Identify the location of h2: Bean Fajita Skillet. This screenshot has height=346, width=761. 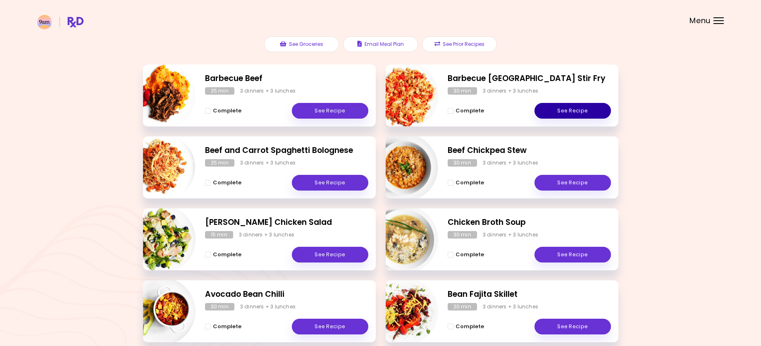
(529, 294).